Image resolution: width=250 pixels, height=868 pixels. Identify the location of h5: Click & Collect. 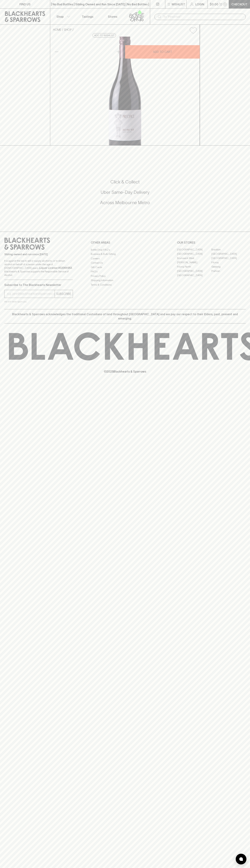
(125, 182).